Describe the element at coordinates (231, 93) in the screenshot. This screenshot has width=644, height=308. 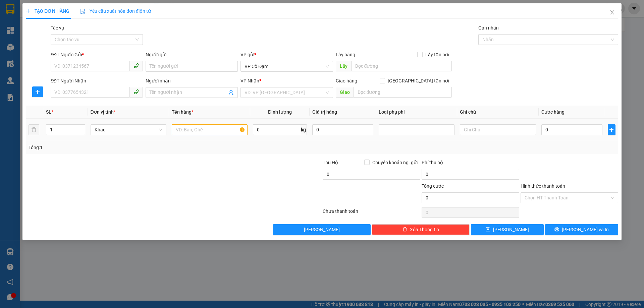
I see `span: user-add` at that location.